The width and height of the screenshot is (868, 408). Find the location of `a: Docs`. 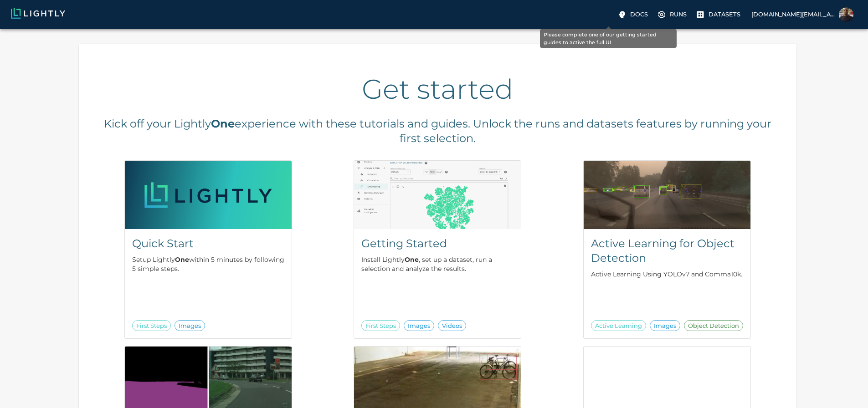

a: Docs is located at coordinates (634, 14).